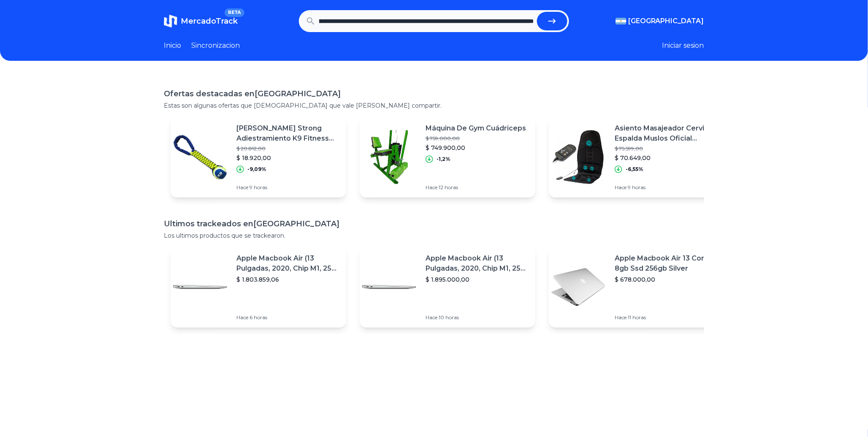 Image resolution: width=868 pixels, height=437 pixels. What do you see at coordinates (476, 129) in the screenshot?
I see `p: Máquina De Gym Cuádriceps` at bounding box center [476, 129].